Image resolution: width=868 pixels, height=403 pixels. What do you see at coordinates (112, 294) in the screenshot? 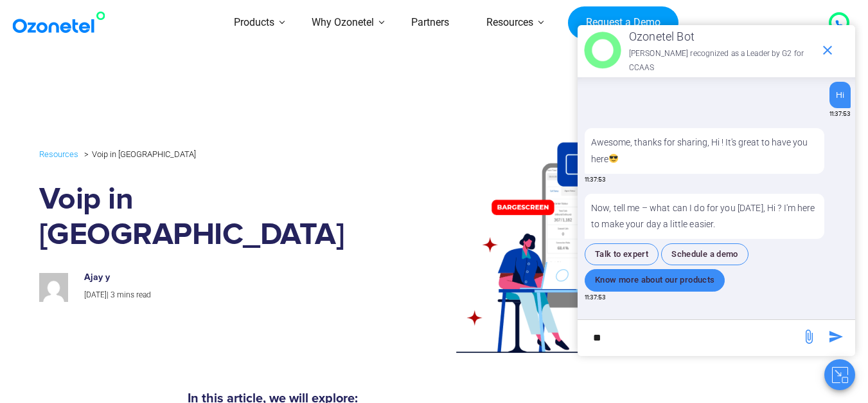
I see `span: 3` at bounding box center [112, 294].